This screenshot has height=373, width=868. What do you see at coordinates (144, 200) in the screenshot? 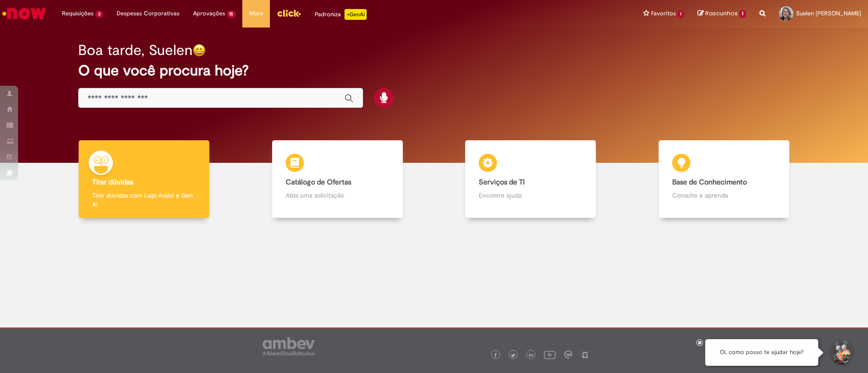
I see `p: Tirar dúvidas com Lupi Assist e Gen Ai` at bounding box center [144, 200].